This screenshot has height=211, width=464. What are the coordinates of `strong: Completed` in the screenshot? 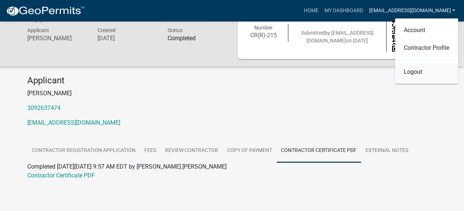 It's located at (181, 38).